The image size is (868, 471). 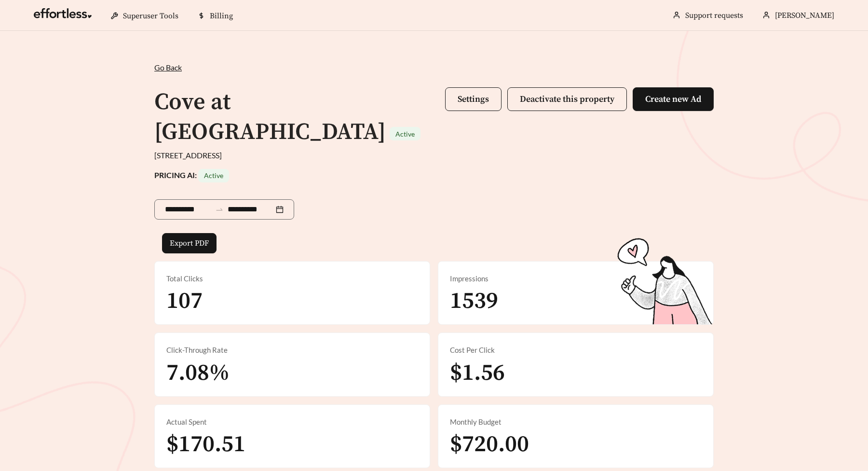 What do you see at coordinates (292, 279) in the screenshot?
I see `div: Total Clicks` at bounding box center [292, 279].